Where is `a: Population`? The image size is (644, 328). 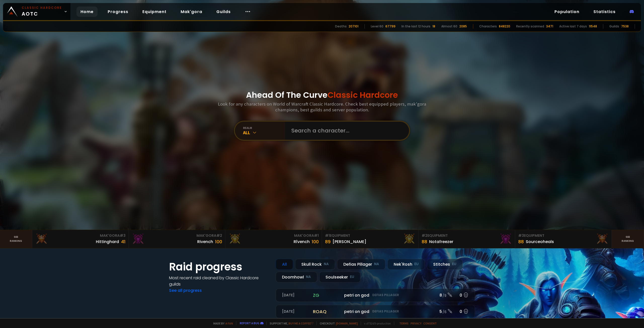
a: Population is located at coordinates (567, 12).